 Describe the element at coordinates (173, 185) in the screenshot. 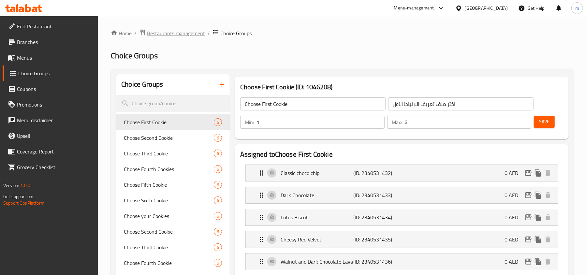

I see `div: Choose Fifth Cookie6` at that location.